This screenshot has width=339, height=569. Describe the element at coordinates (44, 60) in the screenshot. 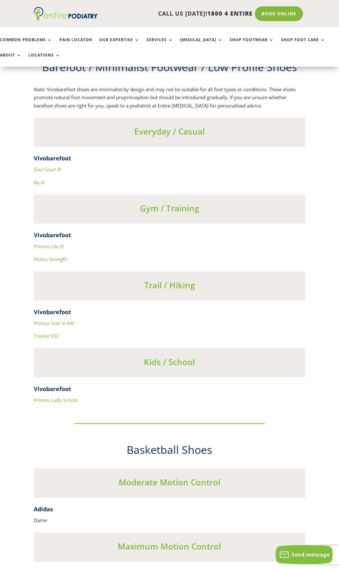

I see `a: Locations` at that location.